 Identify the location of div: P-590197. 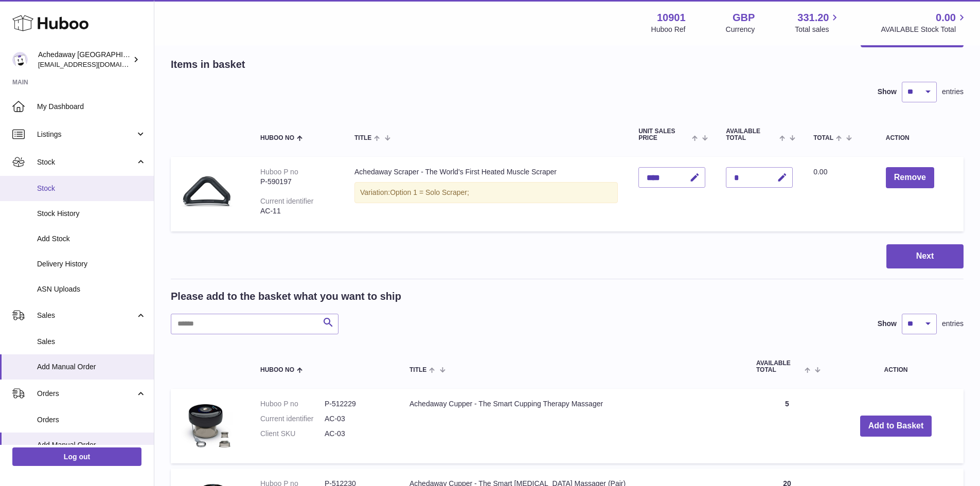
(296, 181).